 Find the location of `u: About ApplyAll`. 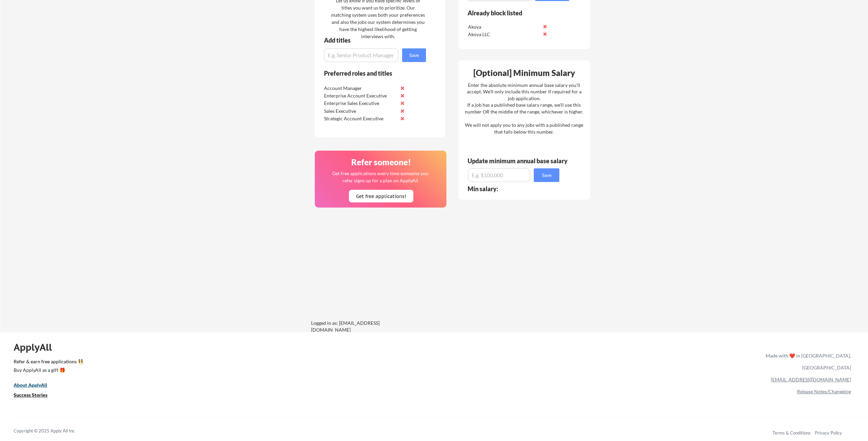

u: About ApplyAll is located at coordinates (30, 385).